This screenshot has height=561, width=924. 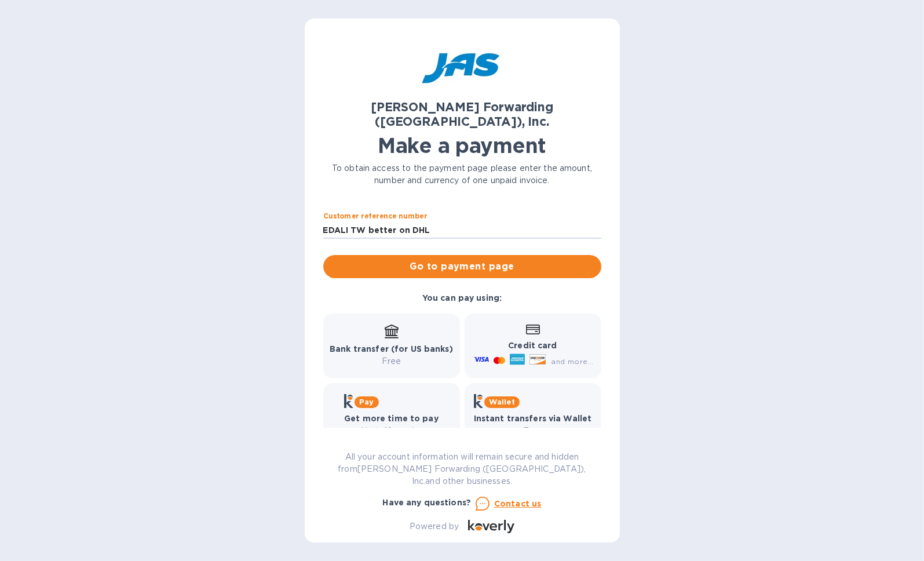 What do you see at coordinates (366, 402) in the screenshot?
I see `b: Pay` at bounding box center [366, 402].